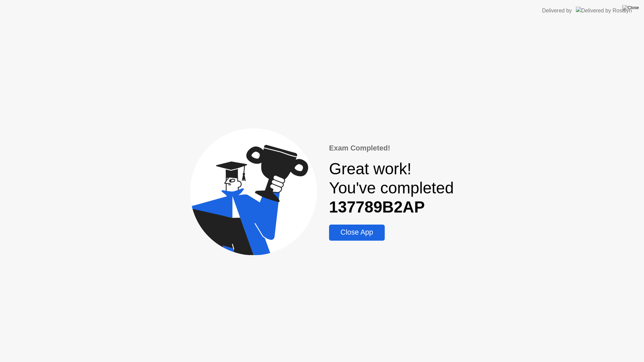 Image resolution: width=644 pixels, height=362 pixels. What do you see at coordinates (603, 10) in the screenshot?
I see `img: Delivered by Rosalyn` at bounding box center [603, 10].